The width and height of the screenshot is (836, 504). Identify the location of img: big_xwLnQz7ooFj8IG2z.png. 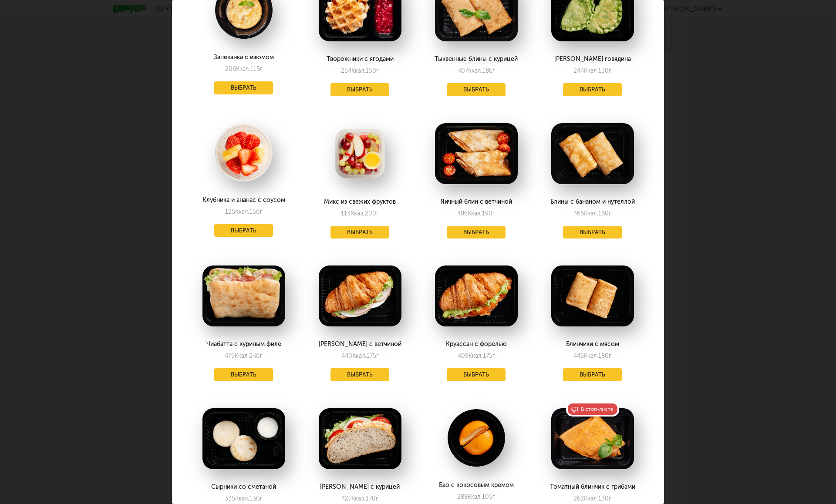
(243, 153).